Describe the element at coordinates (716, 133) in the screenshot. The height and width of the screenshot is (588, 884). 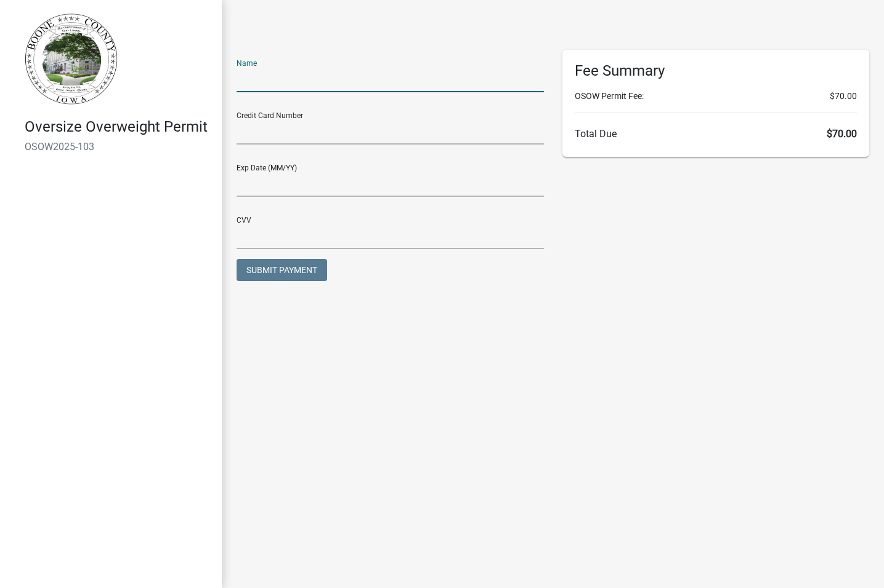
I see `h6: Total Due` at that location.